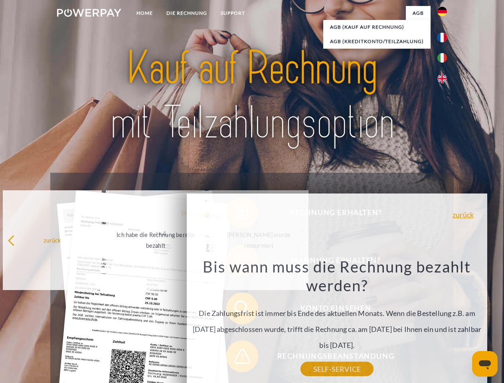  I want to click on a: SUPPORT, so click(233, 13).